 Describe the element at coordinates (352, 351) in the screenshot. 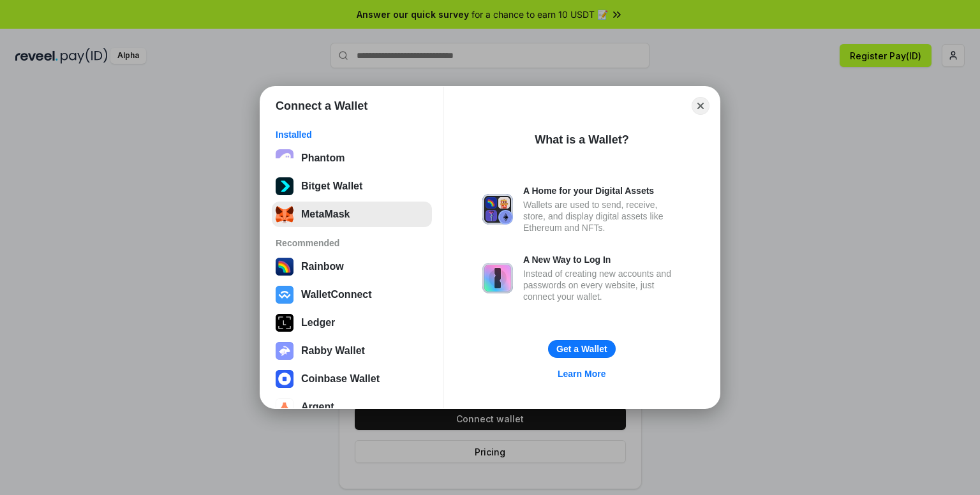

I see `button: Rabby Wallet` at that location.